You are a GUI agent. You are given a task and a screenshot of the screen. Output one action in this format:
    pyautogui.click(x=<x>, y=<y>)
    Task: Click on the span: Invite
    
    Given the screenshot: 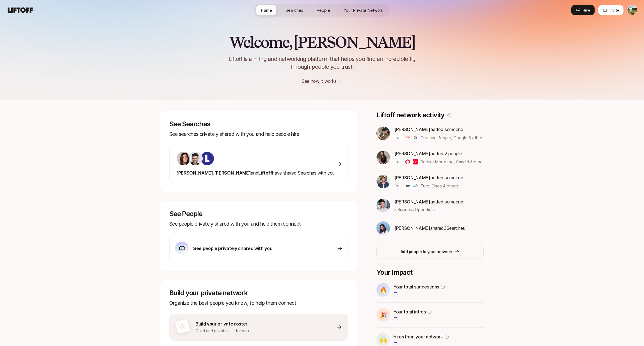 What is the action you would take?
    pyautogui.click(x=615, y=10)
    